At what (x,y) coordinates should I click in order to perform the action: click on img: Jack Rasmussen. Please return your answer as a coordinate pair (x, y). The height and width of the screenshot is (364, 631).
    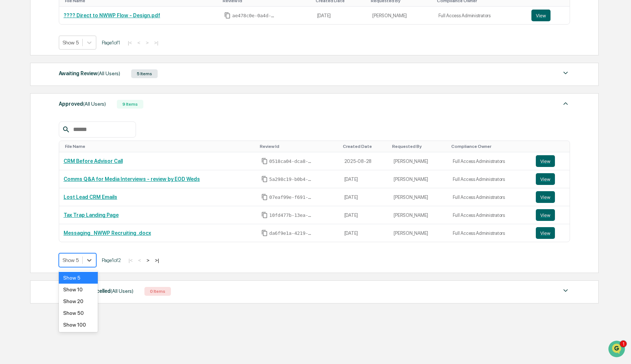
    Looking at the image, I should click on (13, 99).